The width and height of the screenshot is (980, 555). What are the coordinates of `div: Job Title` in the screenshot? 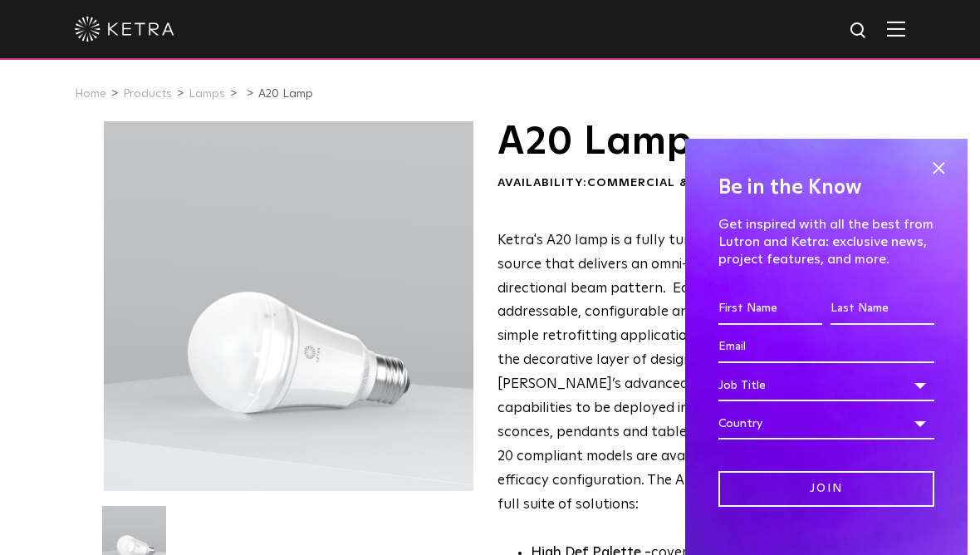 It's located at (826, 386).